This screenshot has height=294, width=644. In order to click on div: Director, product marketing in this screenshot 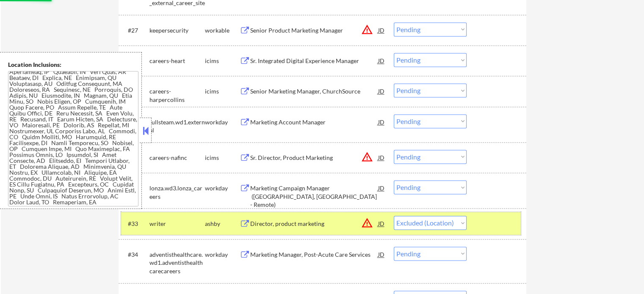, I will do `click(314, 224)`.